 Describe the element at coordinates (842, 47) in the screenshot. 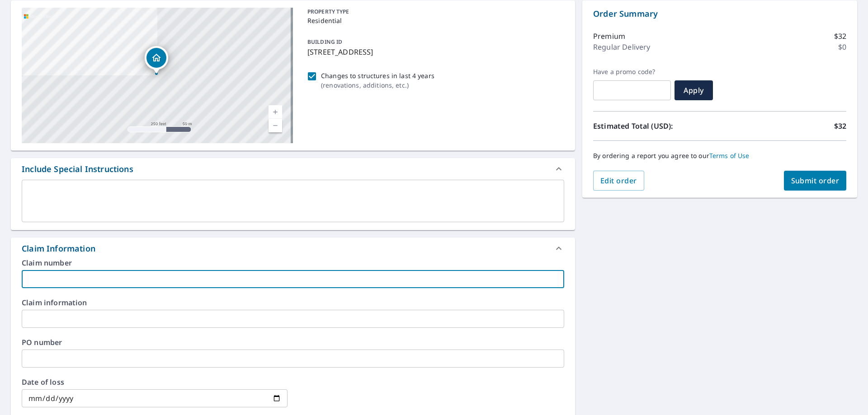

I see `p: $0` at that location.